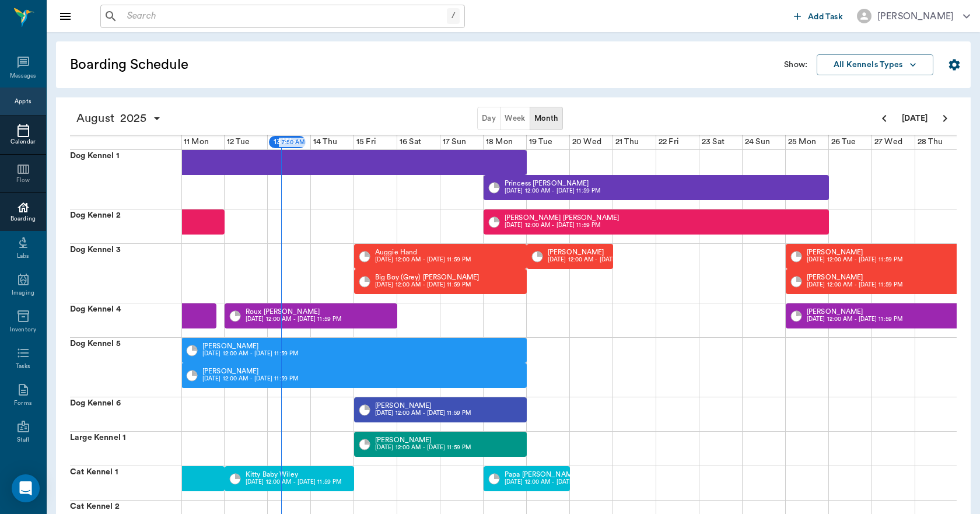  Describe the element at coordinates (119, 119) in the screenshot. I see `button: August2025` at that location.